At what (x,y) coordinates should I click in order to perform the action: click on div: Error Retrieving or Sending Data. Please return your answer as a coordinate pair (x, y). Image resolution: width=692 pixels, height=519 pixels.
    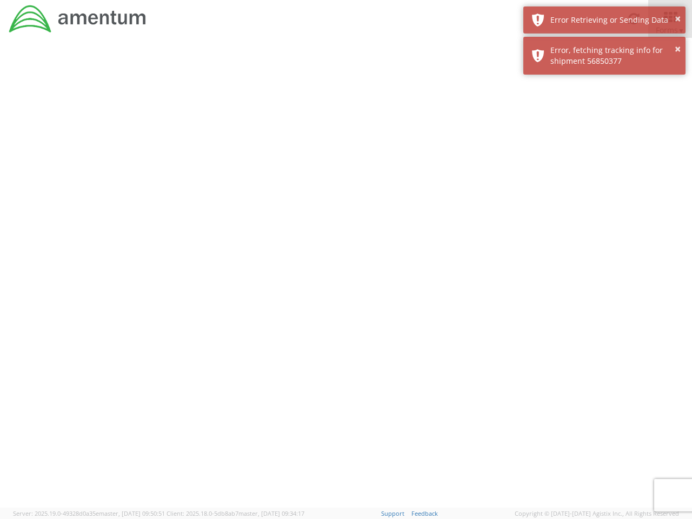
    Looking at the image, I should click on (614, 20).